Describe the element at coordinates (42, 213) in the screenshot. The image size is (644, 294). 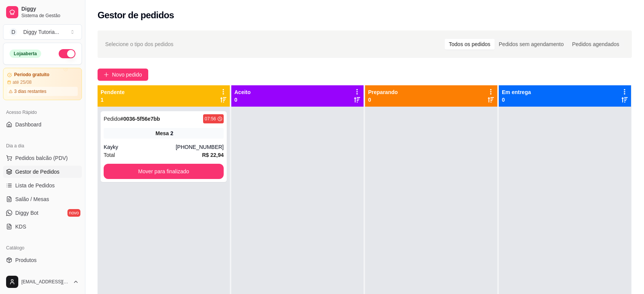
I see `a: Diggy Botnovo` at that location.